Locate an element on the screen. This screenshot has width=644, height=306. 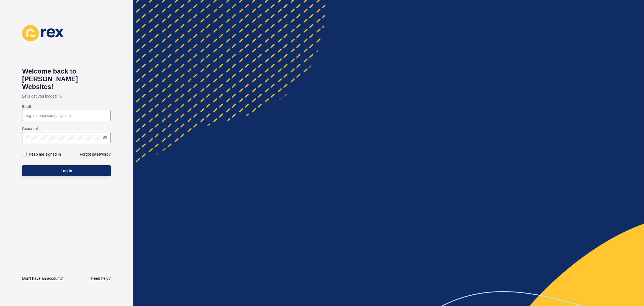
a: Need help? is located at coordinates (101, 278).